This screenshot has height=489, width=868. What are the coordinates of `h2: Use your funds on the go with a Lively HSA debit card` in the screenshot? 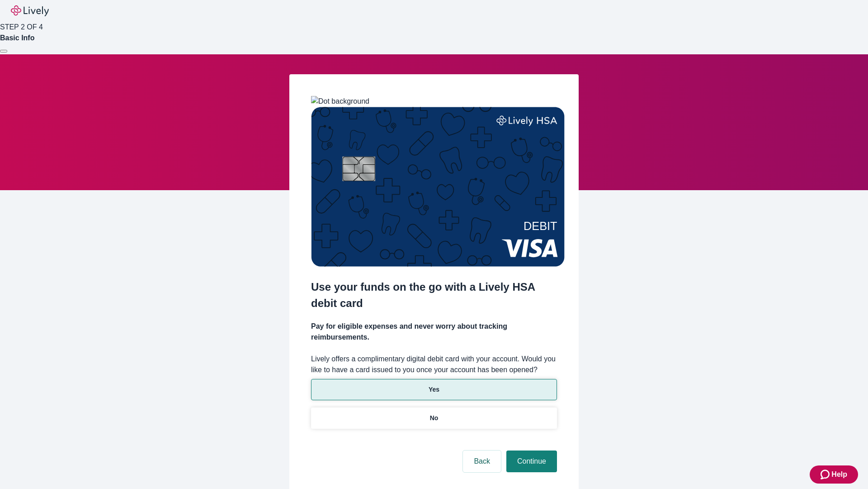 It's located at (434, 295).